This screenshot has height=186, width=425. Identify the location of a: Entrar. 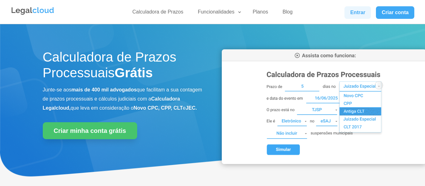
(358, 13).